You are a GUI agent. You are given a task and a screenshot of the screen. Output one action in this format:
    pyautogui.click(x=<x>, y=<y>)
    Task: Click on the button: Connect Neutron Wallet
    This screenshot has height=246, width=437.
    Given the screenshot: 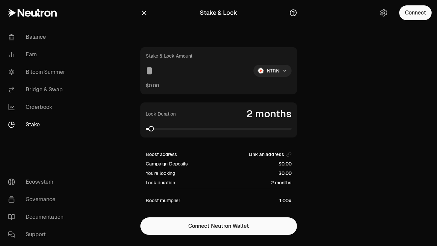 What is the action you would take?
    pyautogui.click(x=219, y=226)
    